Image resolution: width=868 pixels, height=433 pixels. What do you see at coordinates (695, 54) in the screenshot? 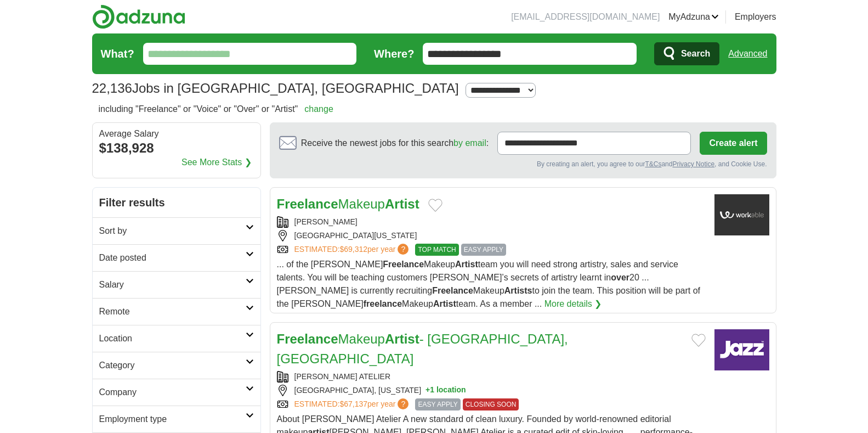
I see `span: Search` at bounding box center [695, 54].